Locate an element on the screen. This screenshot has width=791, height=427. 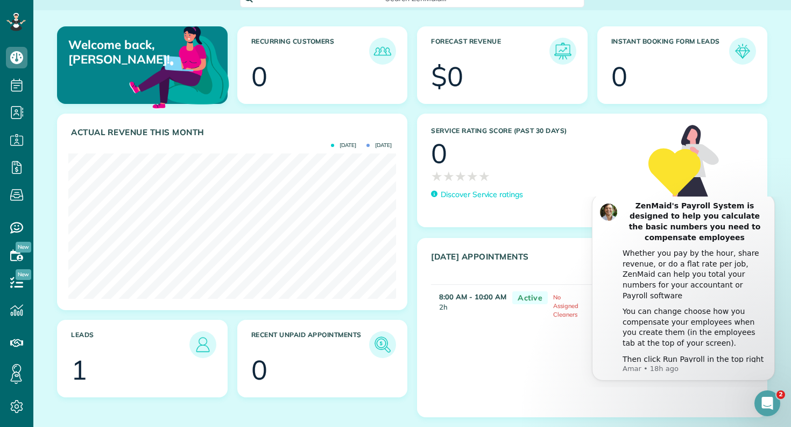
h3: Actual Revenue this month is located at coordinates (234, 132).